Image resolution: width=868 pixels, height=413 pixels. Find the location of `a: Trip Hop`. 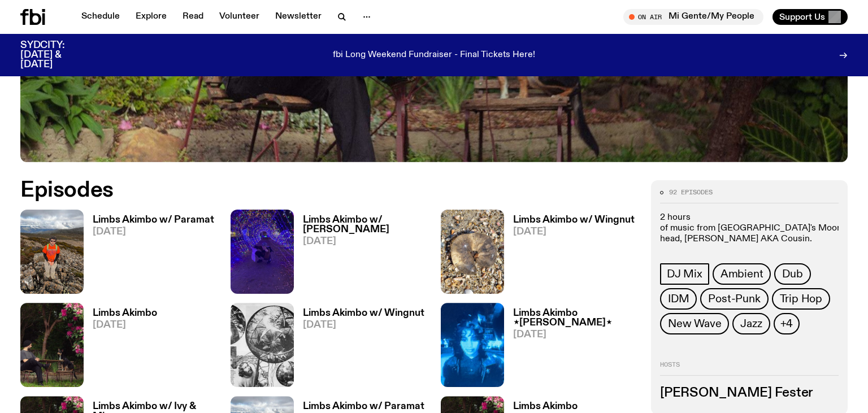

a: Trip Hop is located at coordinates (800, 299).